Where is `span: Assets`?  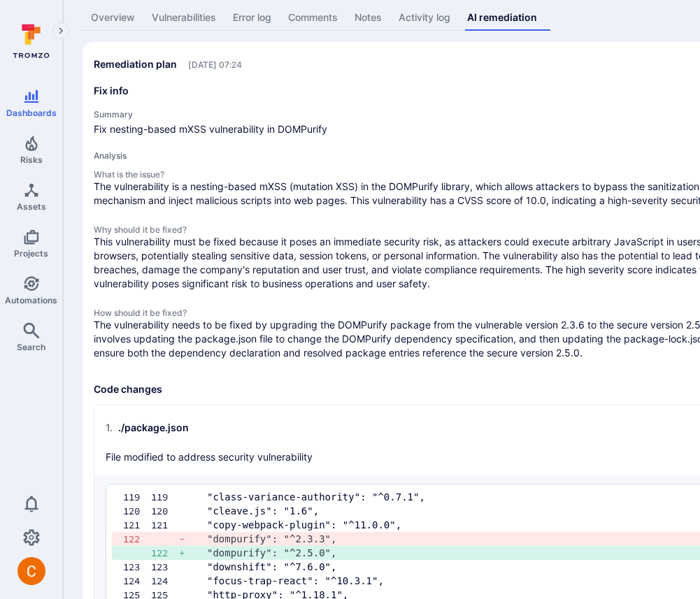
span: Assets is located at coordinates (31, 206).